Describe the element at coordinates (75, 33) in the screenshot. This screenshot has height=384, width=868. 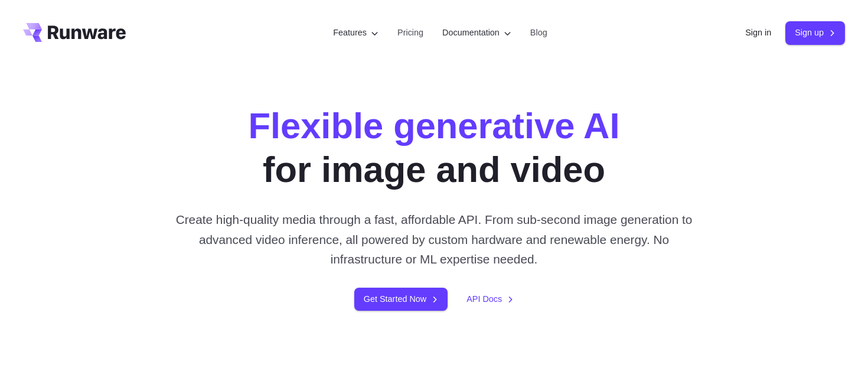
I see `a: Go to /` at that location.